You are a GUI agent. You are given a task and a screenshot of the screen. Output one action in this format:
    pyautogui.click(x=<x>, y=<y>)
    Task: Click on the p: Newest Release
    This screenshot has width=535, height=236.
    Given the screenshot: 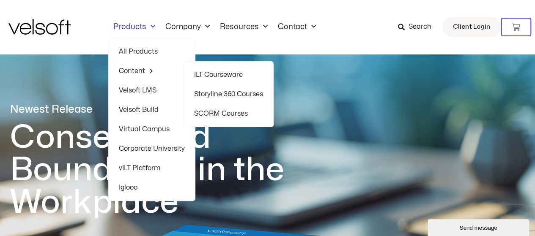 What is the action you would take?
    pyautogui.click(x=164, y=109)
    